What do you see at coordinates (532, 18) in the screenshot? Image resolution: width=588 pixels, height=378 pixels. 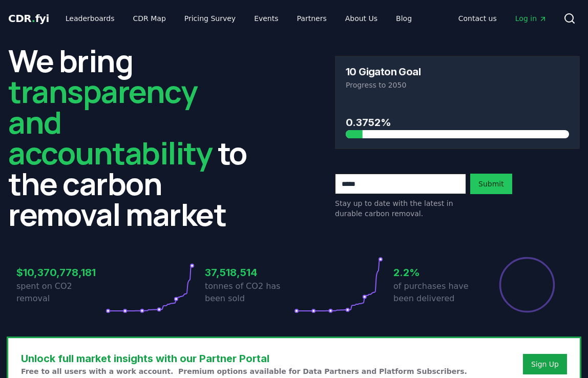 I see `span: Log in` at bounding box center [532, 18].